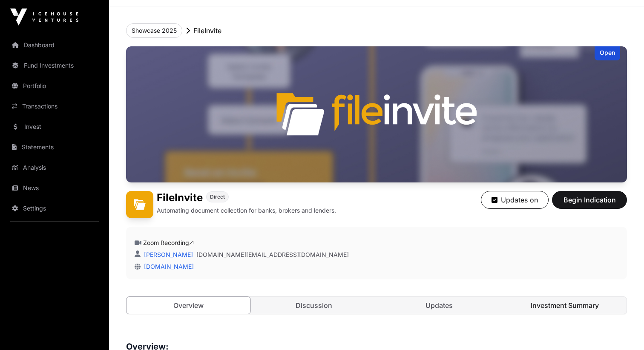  I want to click on p: Automating document collection for banks, brokers and lenders., so click(246, 210).